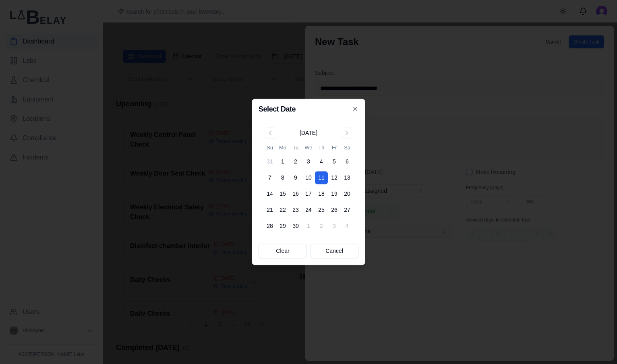  Describe the element at coordinates (282, 211) in the screenshot. I see `button: 22` at that location.